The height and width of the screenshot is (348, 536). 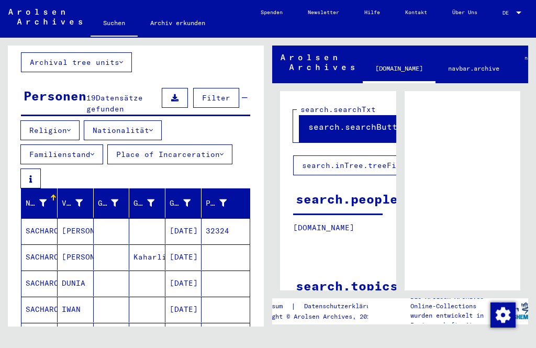 I want to click on a: navbar.archive, so click(x=474, y=69).